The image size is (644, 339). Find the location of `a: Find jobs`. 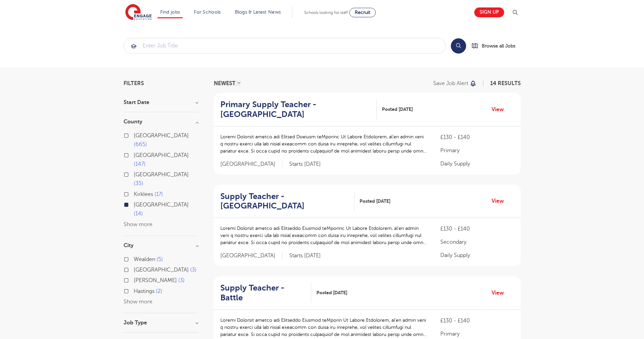

a: Find jobs is located at coordinates (170, 12).